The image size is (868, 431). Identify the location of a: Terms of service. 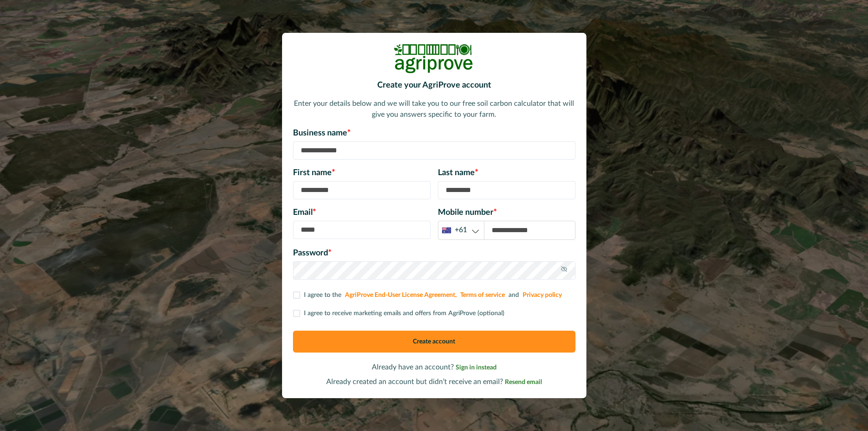
(482, 295).